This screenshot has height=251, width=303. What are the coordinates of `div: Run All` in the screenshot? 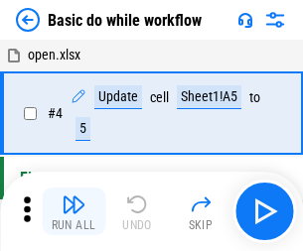 It's located at (73, 225).